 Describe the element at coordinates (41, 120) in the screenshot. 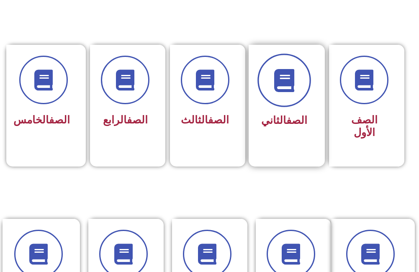

I see `span: الخامس` at that location.